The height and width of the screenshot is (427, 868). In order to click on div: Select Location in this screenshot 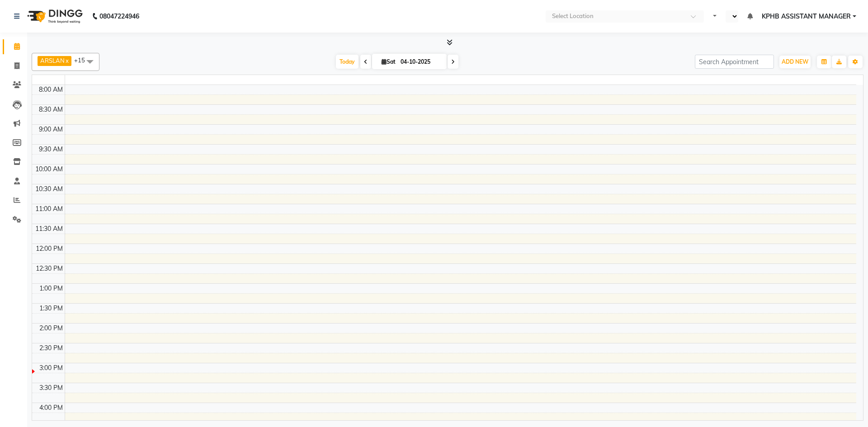, I will do `click(573, 17)`.